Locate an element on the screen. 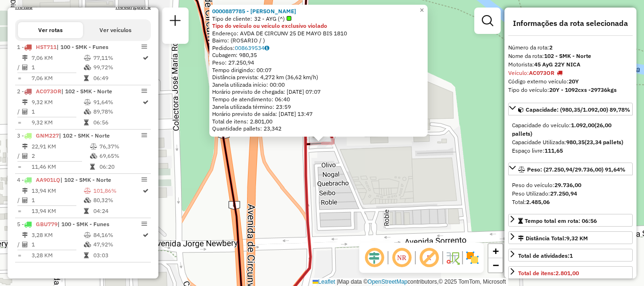  strong: 111,65 is located at coordinates (554, 150).